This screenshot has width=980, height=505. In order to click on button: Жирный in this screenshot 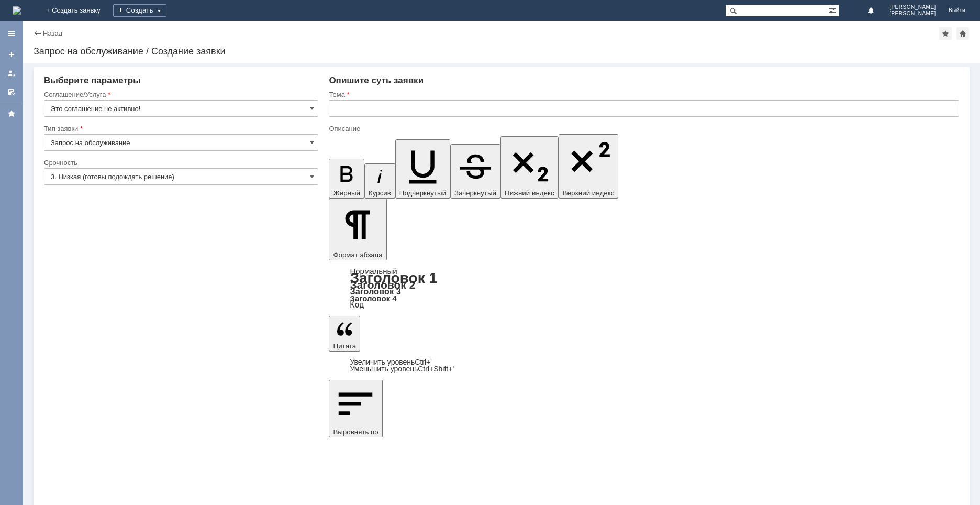, I will do `click(347, 179)`.